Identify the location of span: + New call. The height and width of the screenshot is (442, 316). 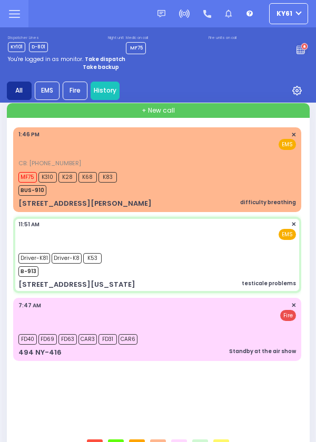
(158, 110).